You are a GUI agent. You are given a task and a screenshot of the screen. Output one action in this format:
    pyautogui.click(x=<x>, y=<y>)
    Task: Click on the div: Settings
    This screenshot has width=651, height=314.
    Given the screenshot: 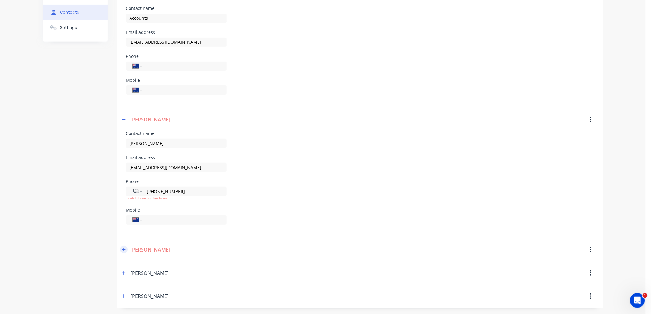 What is the action you would take?
    pyautogui.click(x=68, y=28)
    